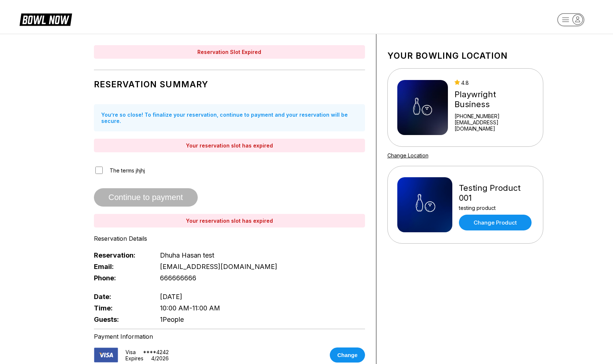 The height and width of the screenshot is (364, 613). What do you see at coordinates (229, 84) in the screenshot?
I see `h1: Reservation Summary` at bounding box center [229, 84].